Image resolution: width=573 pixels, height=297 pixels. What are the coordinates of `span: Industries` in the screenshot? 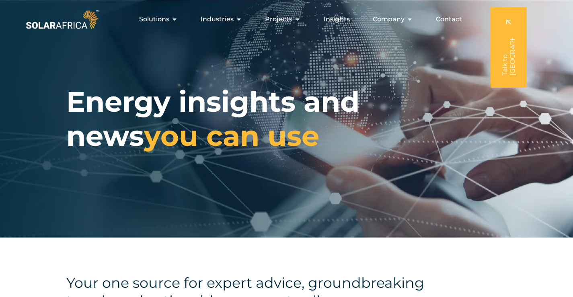 It's located at (217, 19).